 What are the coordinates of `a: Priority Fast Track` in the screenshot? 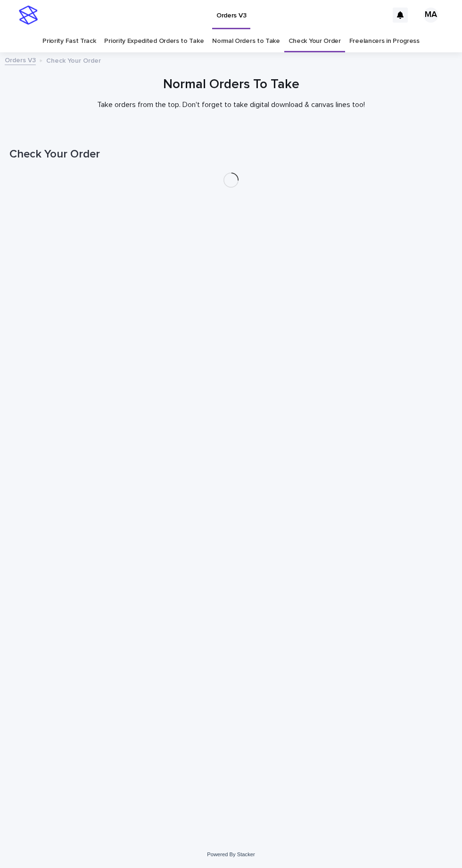 It's located at (69, 41).